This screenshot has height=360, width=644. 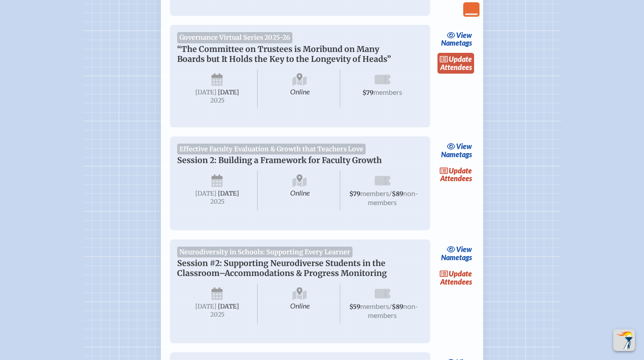 I want to click on span: “The Committee on Trustees is Moribund on Many Boards but It Holds the Key to the Longevity of He..., so click(x=284, y=54).